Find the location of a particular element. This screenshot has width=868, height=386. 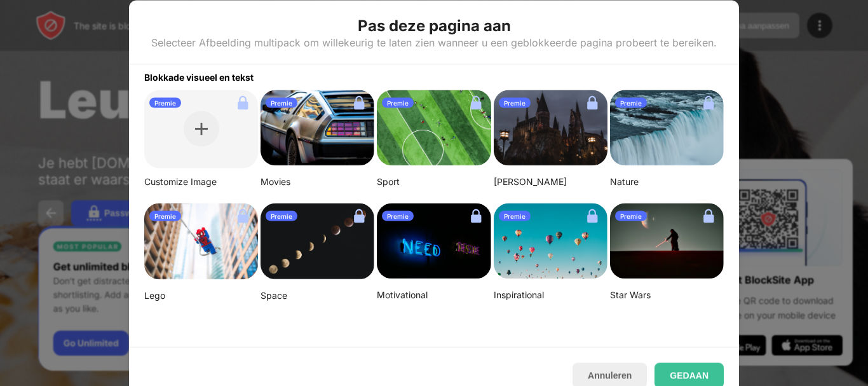

img: aditya-vyas-5qUJfO4NU4o-unsplash-small.png is located at coordinates (550, 128).